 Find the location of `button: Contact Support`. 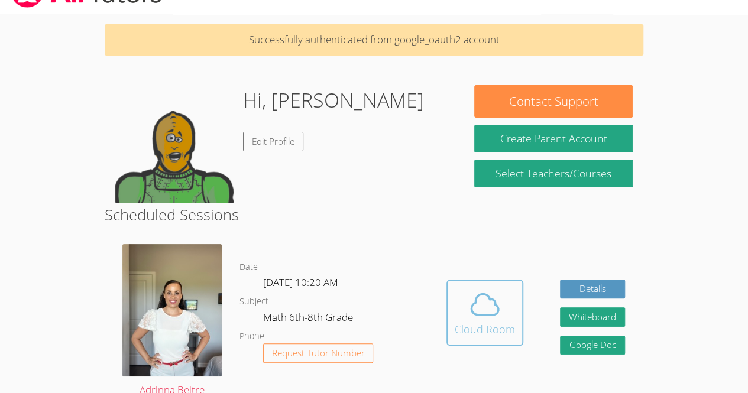

button: Contact Support is located at coordinates (553, 101).